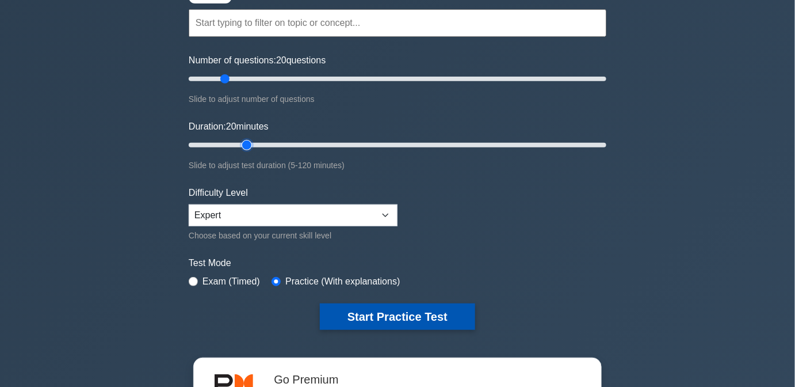 The height and width of the screenshot is (387, 795). What do you see at coordinates (342, 281) in the screenshot?
I see `label: Practice (With explanations)` at bounding box center [342, 281].